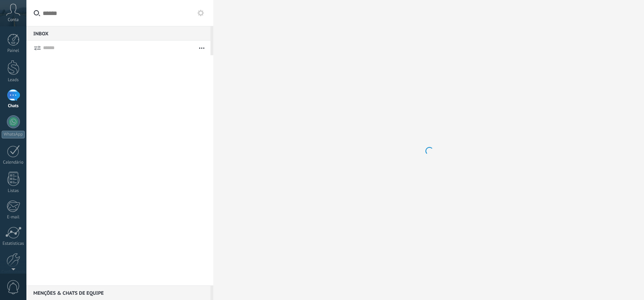  What do you see at coordinates (13, 191) in the screenshot?
I see `div: Listas` at bounding box center [13, 191].